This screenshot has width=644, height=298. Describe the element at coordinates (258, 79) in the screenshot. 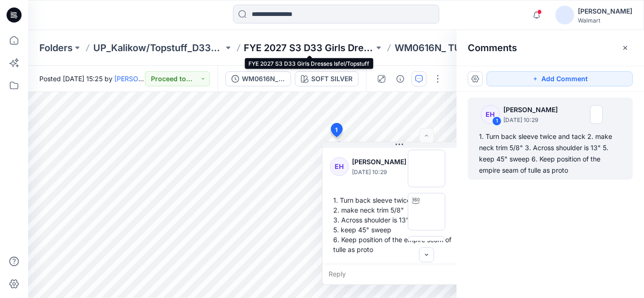

I see `button: WM0616N_ TULLE DRESS 1` at that location.